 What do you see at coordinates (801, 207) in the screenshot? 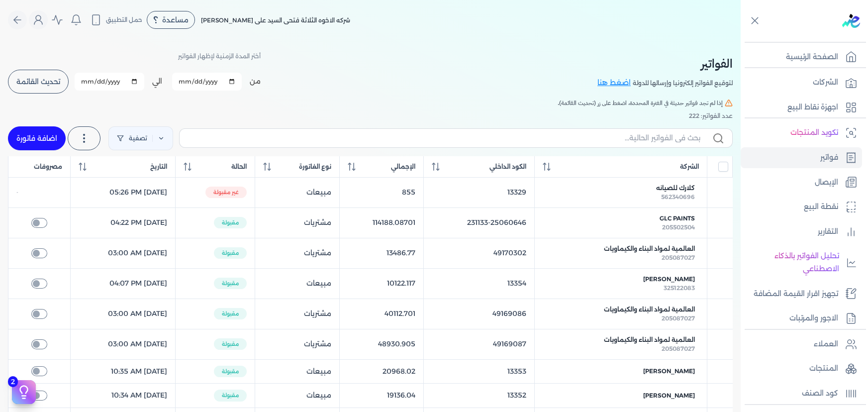
I see `a: نقطة البيع` at bounding box center [801, 207].